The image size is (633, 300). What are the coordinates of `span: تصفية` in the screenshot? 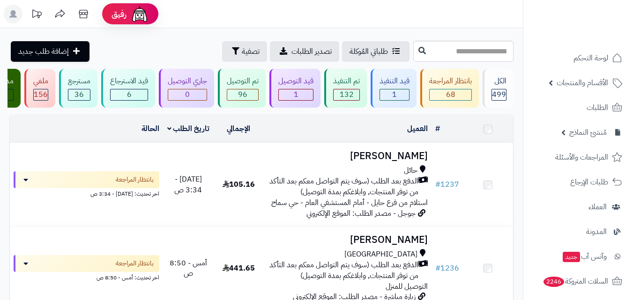 It's located at (250, 52).